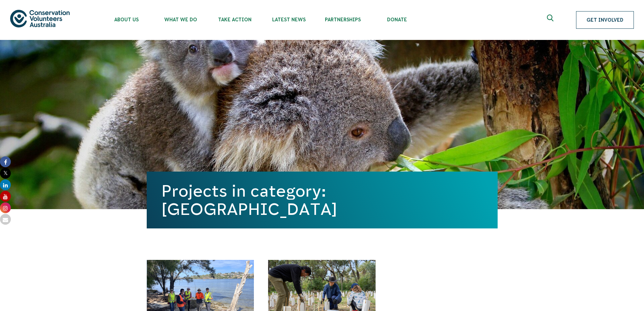 This screenshot has width=644, height=311. What do you see at coordinates (551, 20) in the screenshot?
I see `button: Expand search box Close search box` at bounding box center [551, 20].